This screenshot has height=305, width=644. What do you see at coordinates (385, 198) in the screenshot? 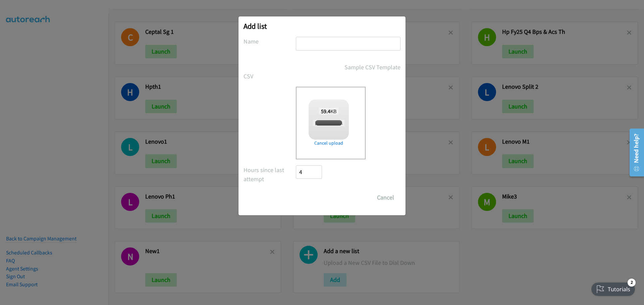
I see `button: Cancel` at bounding box center [385, 198].